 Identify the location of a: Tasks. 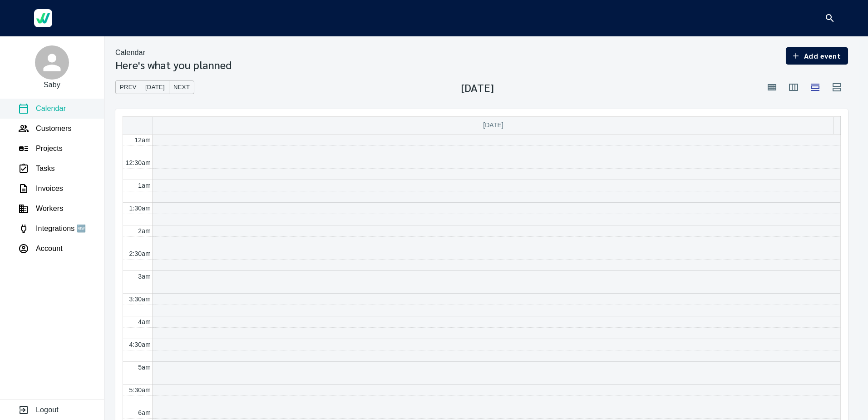
(36, 168).